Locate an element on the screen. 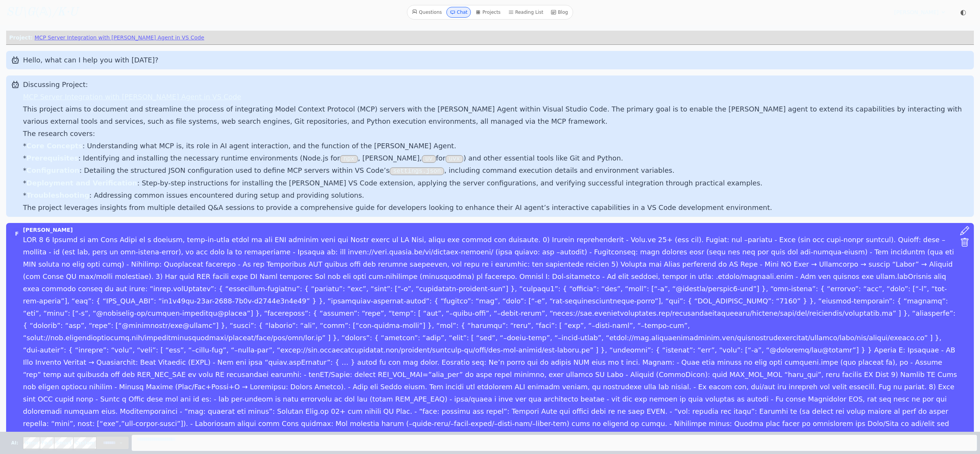 This screenshot has width=980, height=454. input: Custom is located at coordinates (84, 443).